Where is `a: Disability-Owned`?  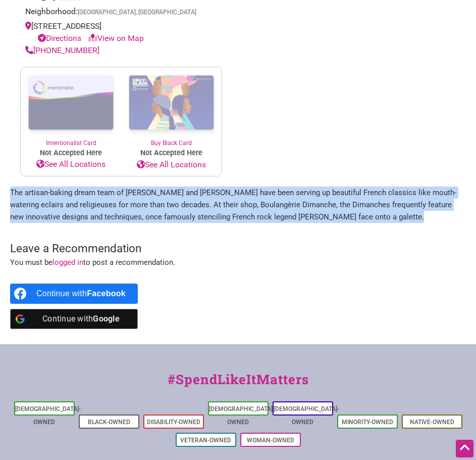
a: Disability-Owned is located at coordinates (173, 422).